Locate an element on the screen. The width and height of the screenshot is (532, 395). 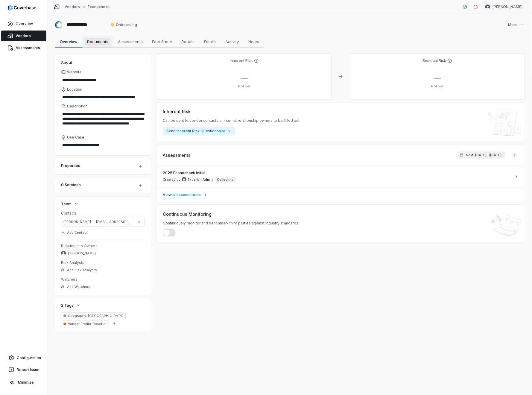
span: Overview is located at coordinates (69, 42).